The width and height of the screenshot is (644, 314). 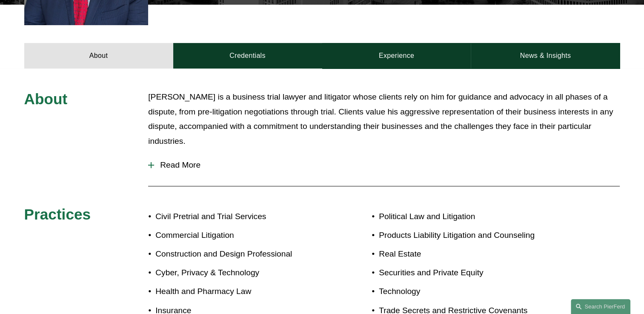 What do you see at coordinates (474, 292) in the screenshot?
I see `p: Technology` at bounding box center [474, 292].